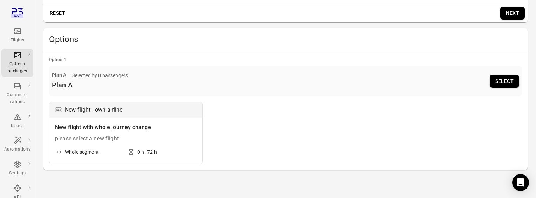 The image size is (536, 198). Describe the element at coordinates (94, 110) in the screenshot. I see `div: New flight - own airline` at that location.